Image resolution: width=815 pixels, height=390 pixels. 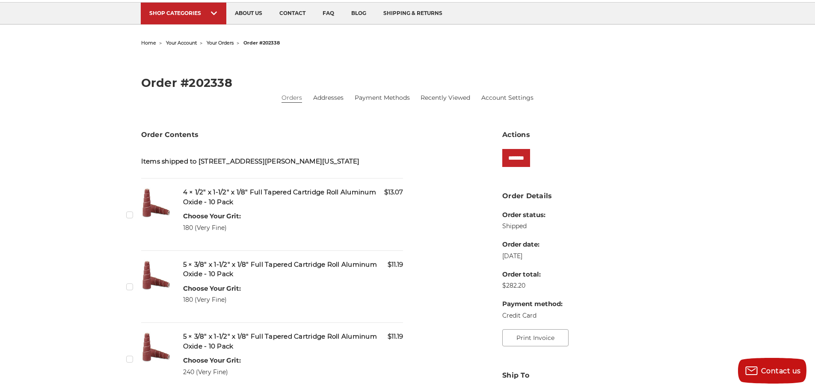 I want to click on h5: 4 × 1/2" x 1-1/2" x 1/8" Full Tapered Cartridge Roll Aluminum Oxide - 10 Pack, so click(x=293, y=197).